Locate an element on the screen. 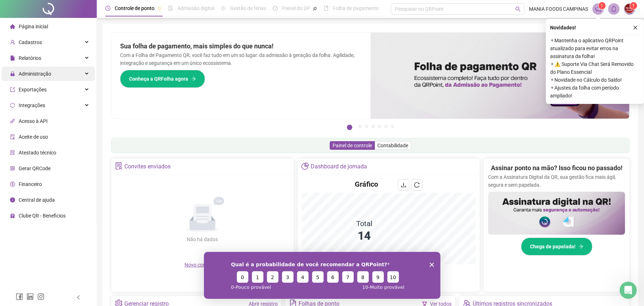 Image resolution: width=644 pixels, height=306 pixels. p: Com a Folha de Pagamento QR, você faz tudo em um só lugar: da admissão à geração da folha. Agilid... is located at coordinates (241, 59).